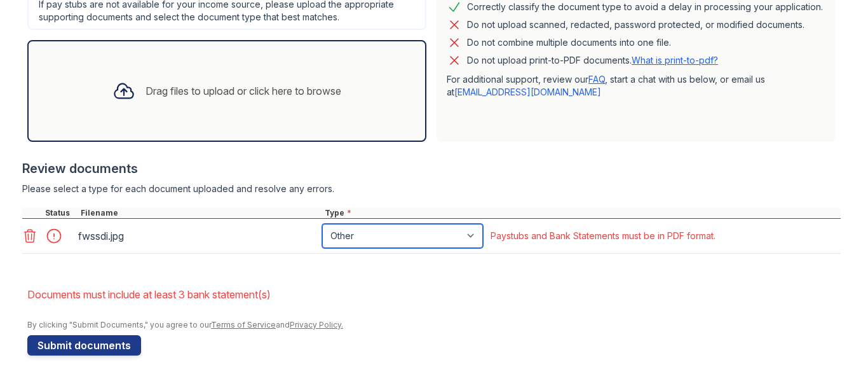 The width and height of the screenshot is (868, 381). What do you see at coordinates (569, 43) in the screenshot?
I see `div: Do not combine multiple documents into one file.` at bounding box center [569, 43].